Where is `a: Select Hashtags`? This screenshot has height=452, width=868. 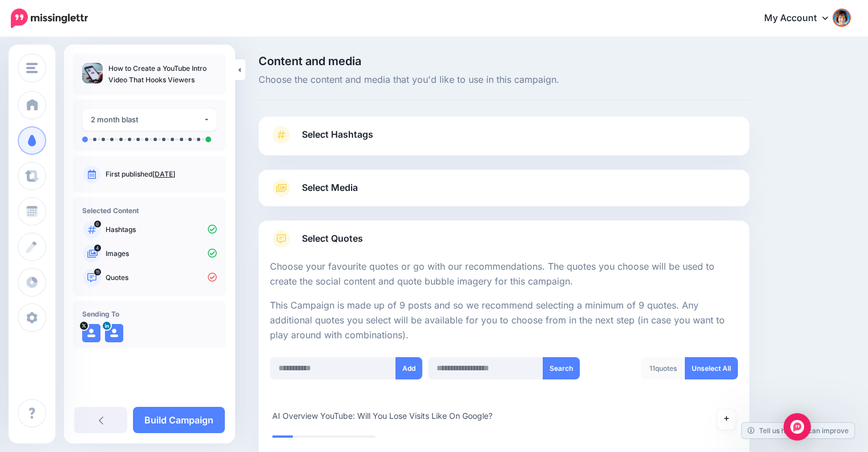
a: Select Hashtags is located at coordinates (504, 140).